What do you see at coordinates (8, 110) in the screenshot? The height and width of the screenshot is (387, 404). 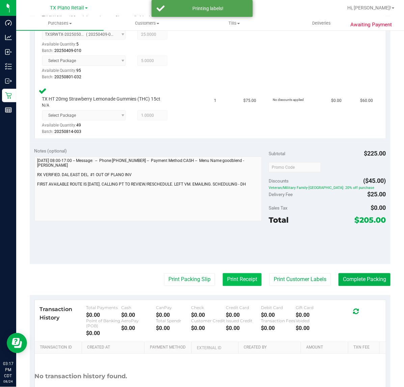 I see `inline-svg: Reports` at bounding box center [8, 110].